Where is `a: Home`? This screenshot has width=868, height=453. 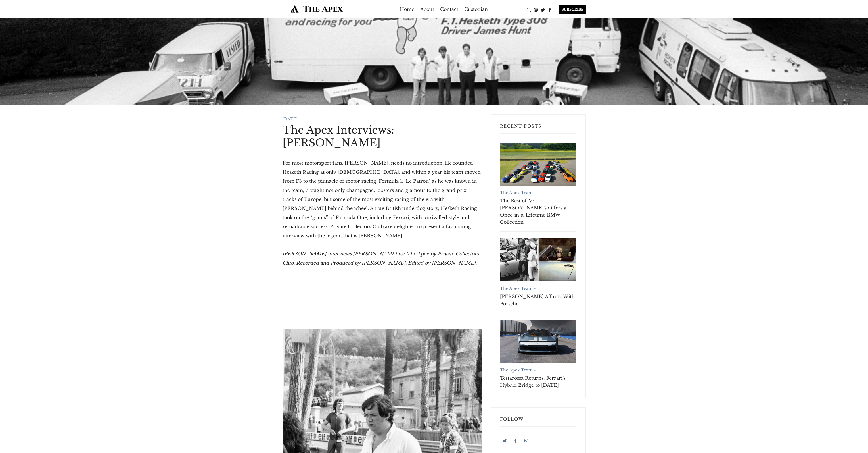 a: Home is located at coordinates (407, 9).